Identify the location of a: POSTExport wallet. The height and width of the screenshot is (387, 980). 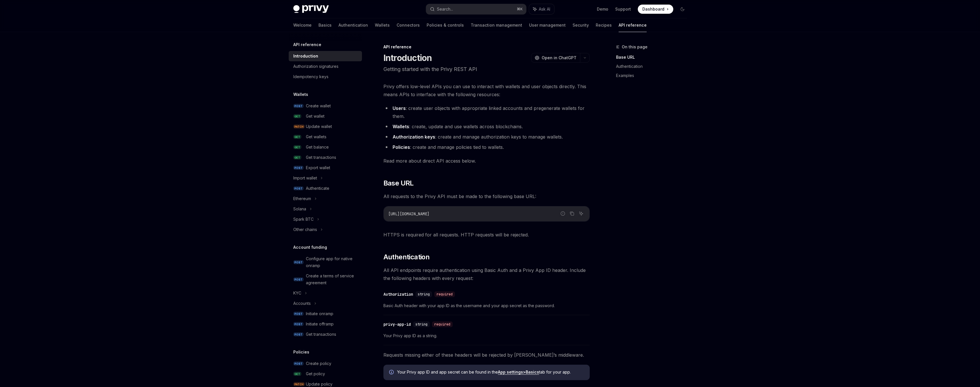
(325, 168).